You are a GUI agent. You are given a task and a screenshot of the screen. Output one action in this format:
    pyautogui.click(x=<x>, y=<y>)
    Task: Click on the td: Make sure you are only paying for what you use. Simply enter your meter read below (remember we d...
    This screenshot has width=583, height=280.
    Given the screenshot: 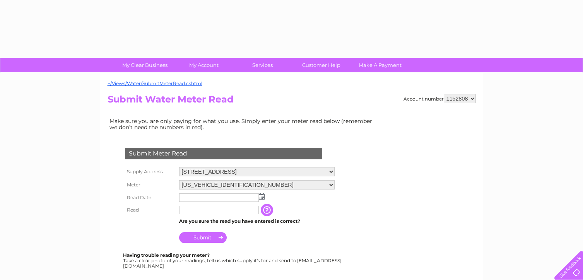 What is the action you would take?
    pyautogui.click(x=243, y=124)
    